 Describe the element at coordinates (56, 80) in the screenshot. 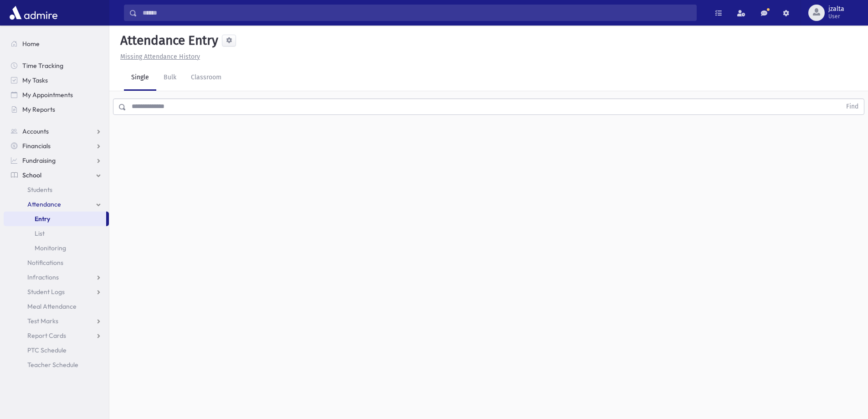

I see `a: My Tasks` at that location.